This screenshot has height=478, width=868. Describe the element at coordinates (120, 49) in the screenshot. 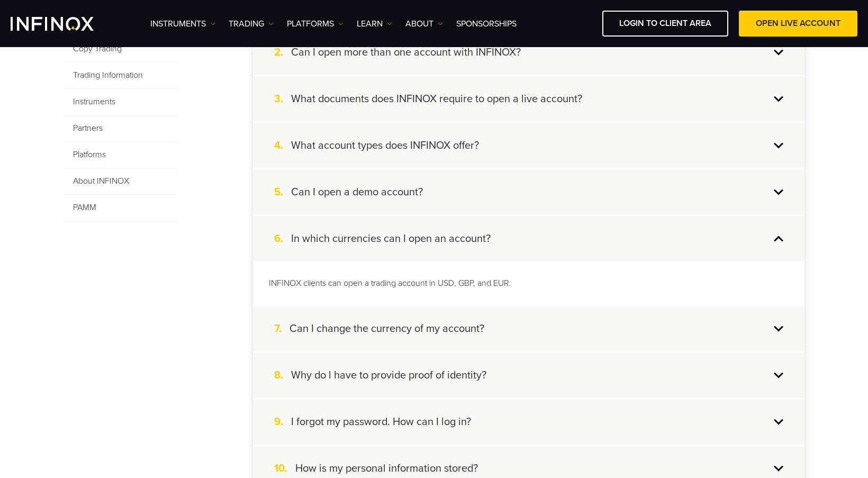

I see `span: Copy Trading` at that location.